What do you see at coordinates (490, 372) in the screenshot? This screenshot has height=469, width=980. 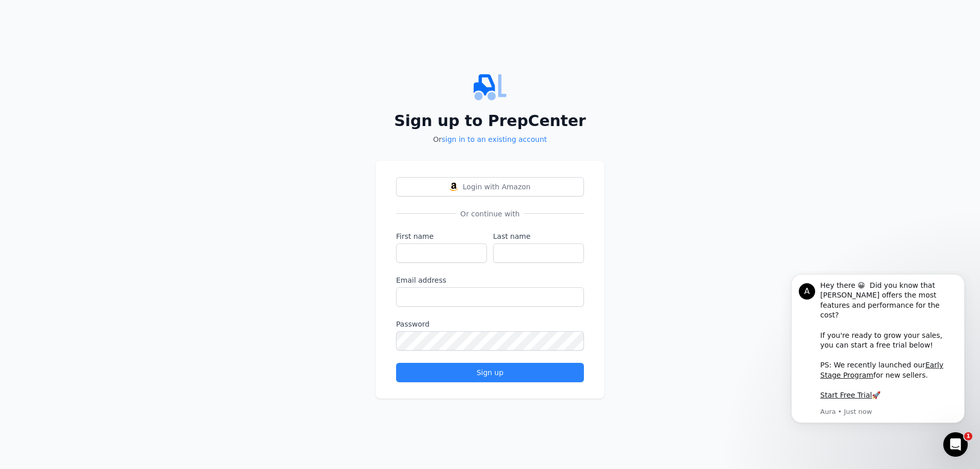 I see `div: Sign up` at bounding box center [490, 372].